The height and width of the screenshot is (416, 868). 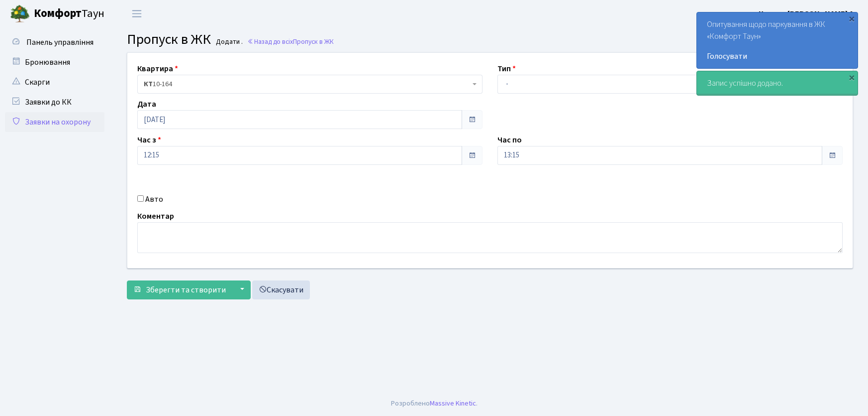 I want to click on a: Заявки на охорону, so click(x=55, y=122).